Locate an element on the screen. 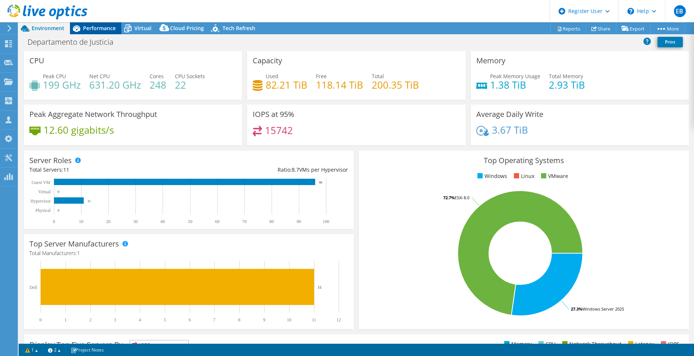  h4: 15742 is located at coordinates (279, 130).